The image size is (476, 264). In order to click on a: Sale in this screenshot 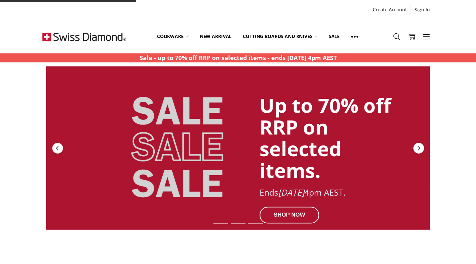, I will do `click(334, 36)`.